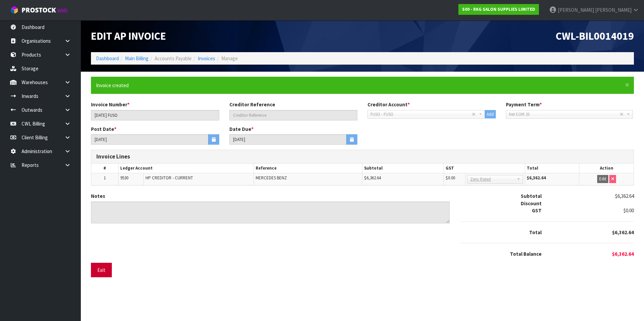  I want to click on strong: GST, so click(536, 211).